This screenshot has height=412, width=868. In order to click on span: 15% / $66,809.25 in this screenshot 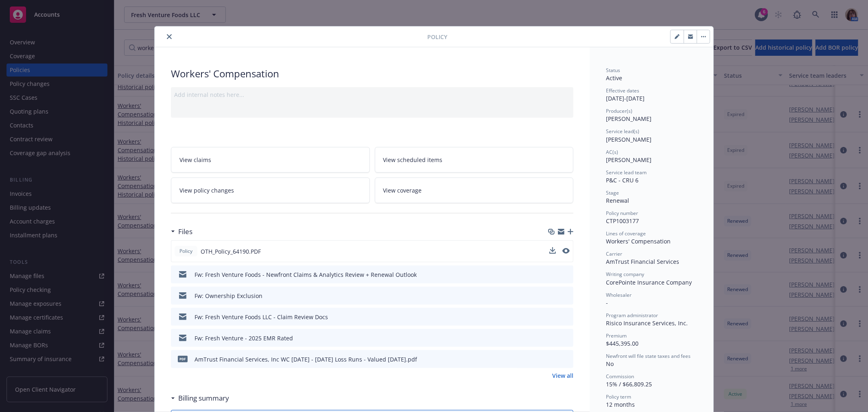, I will do `click(628, 384)`.